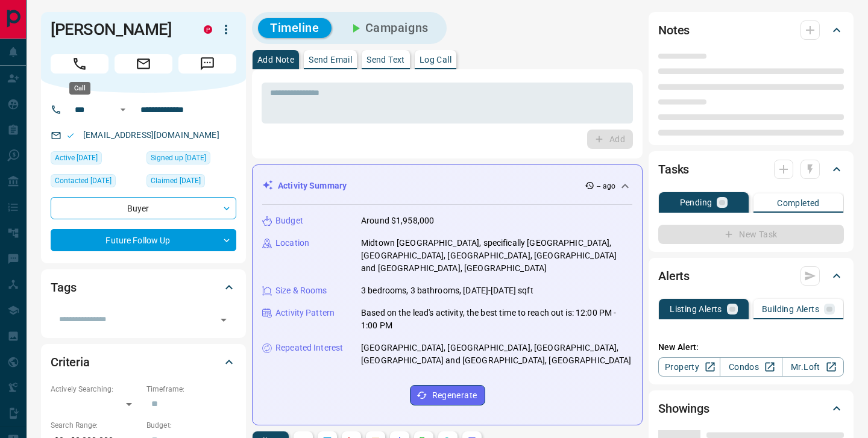  I want to click on a: Condos, so click(750, 367).